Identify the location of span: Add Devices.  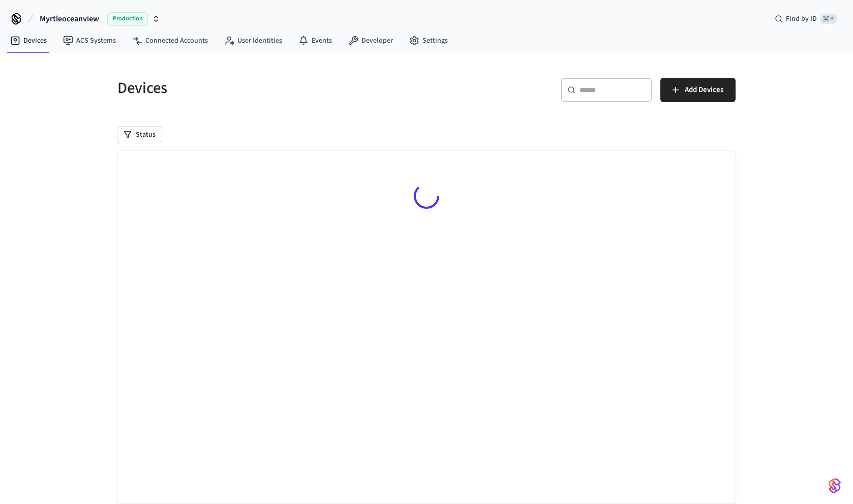
(704, 90).